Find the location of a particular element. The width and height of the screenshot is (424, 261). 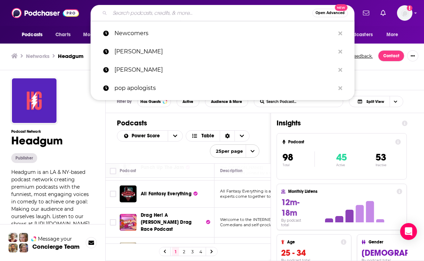

div: Description is located at coordinates (232, 171).